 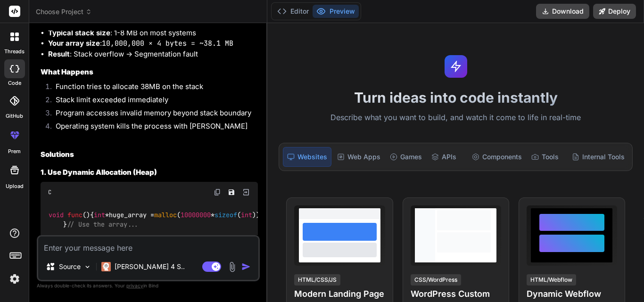 What do you see at coordinates (98, 172) in the screenshot?
I see `strong: 1. Use Dynamic Allocation (Heap)` at bounding box center [98, 172].